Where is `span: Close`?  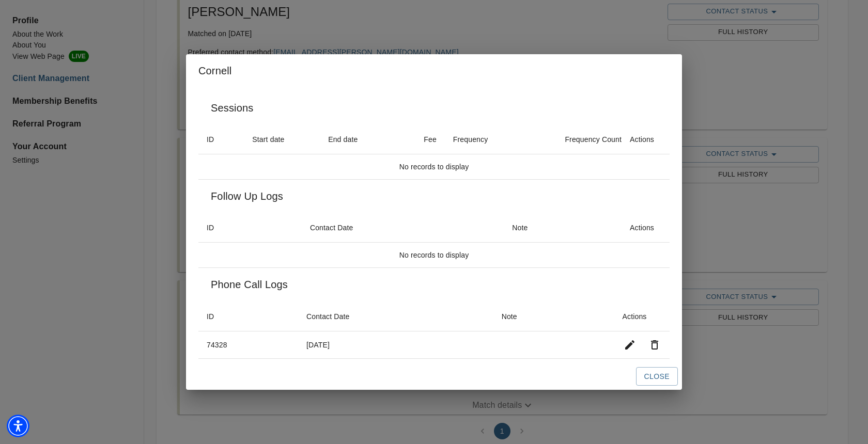 span: Close is located at coordinates (657, 377).